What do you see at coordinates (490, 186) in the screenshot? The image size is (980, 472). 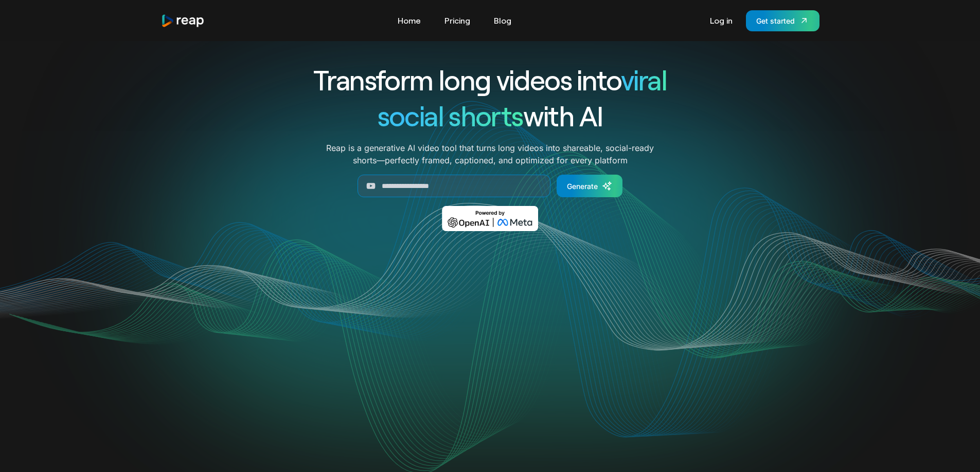 I see `form: Generate Form` at bounding box center [490, 186].